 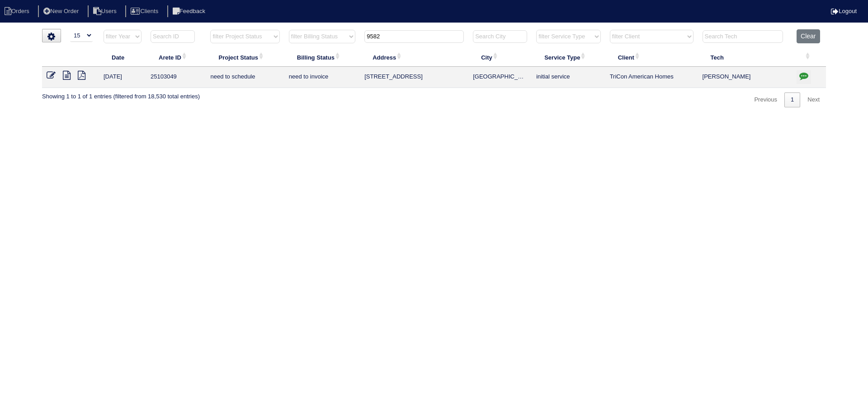 What do you see at coordinates (414, 57) in the screenshot?
I see `th: Address: activate to sort column ascending` at bounding box center [414, 57].